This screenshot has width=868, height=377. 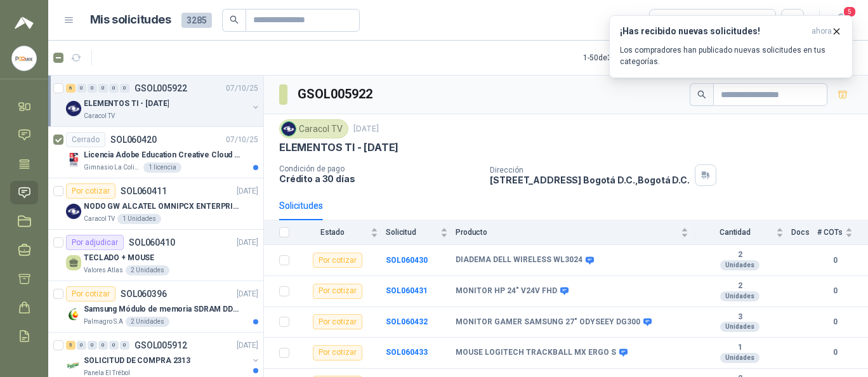 What do you see at coordinates (131, 20) in the screenshot?
I see `h1: Mis solicitudes` at bounding box center [131, 20].